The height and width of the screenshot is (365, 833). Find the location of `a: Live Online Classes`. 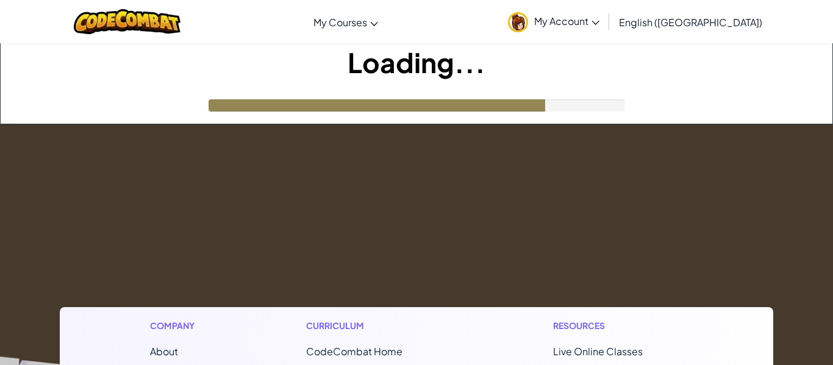

a: Live Online Classes is located at coordinates (597, 351).